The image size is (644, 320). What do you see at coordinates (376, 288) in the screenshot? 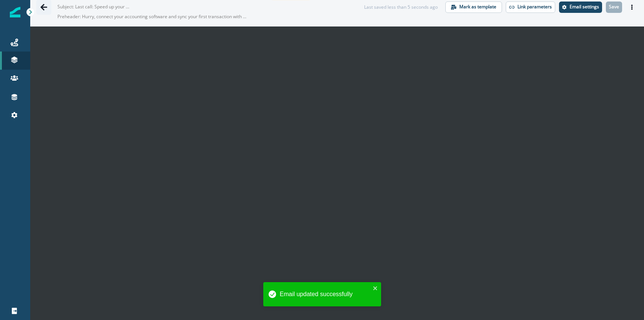
I see `button: close` at bounding box center [376, 288].